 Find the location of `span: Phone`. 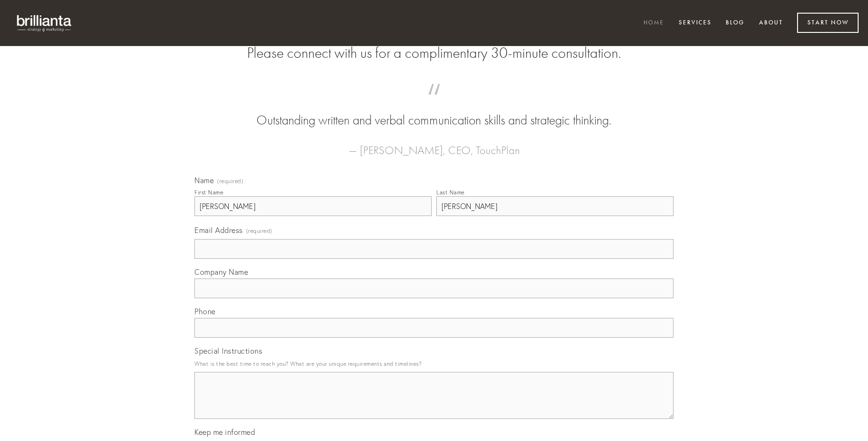

span: Phone is located at coordinates (204, 311).